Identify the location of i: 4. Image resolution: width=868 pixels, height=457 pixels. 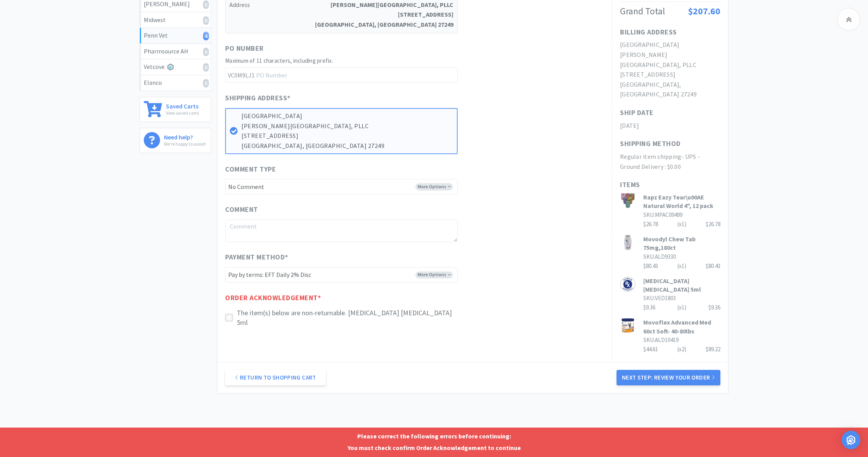
(206, 36).